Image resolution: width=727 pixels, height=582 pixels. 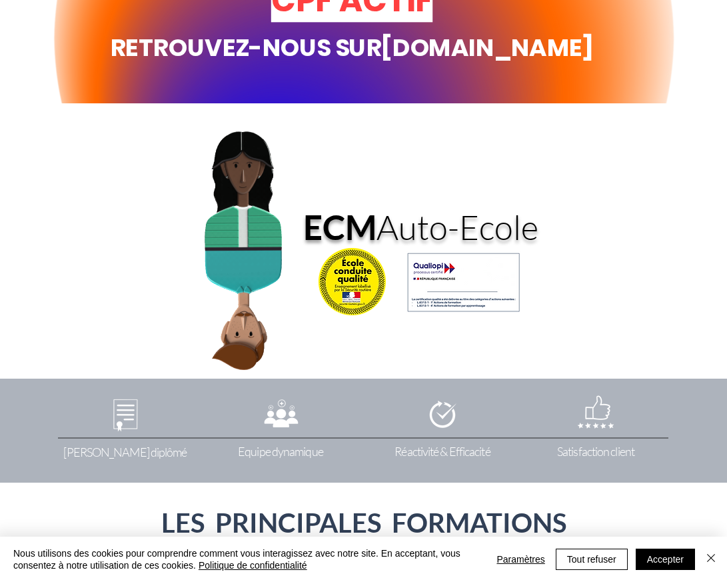 What do you see at coordinates (596, 414) in the screenshot?
I see `img: Satisfaction_ECM 2.png` at bounding box center [596, 414].